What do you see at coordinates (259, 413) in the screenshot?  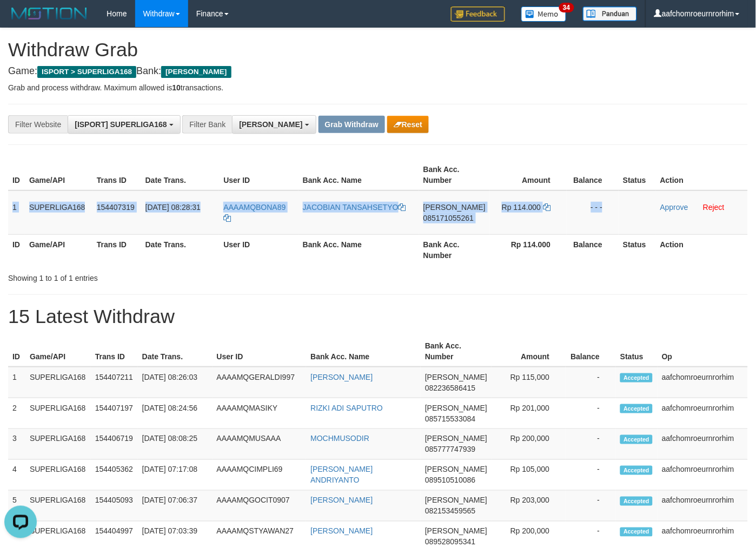 I see `td: AAAAMQMASIKY` at bounding box center [259, 413].